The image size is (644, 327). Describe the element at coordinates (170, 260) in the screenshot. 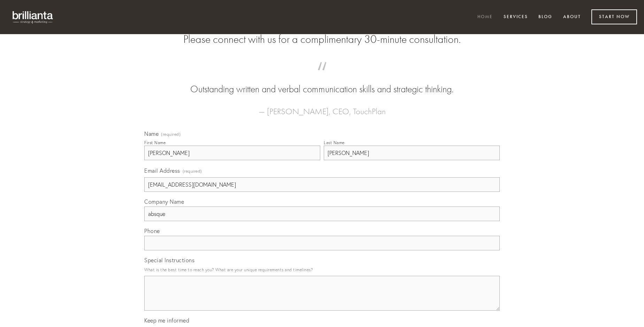

I see `span: Special Instructions` at that location.